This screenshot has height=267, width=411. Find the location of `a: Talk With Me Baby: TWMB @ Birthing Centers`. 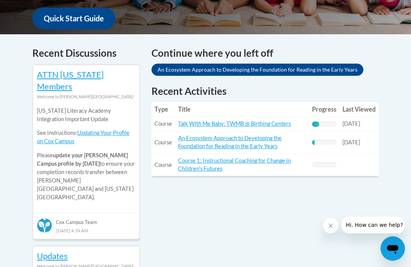

a: Talk With Me Baby: TWMB @ Birthing Centers is located at coordinates (235, 124).